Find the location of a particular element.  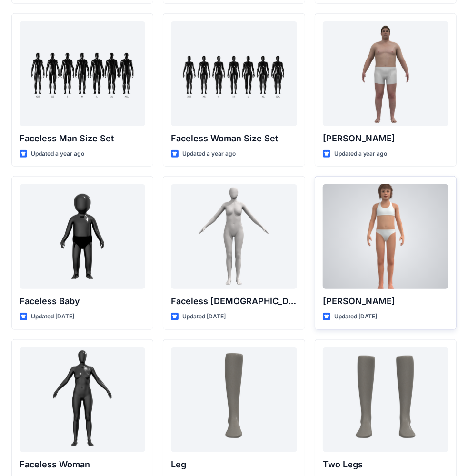

a: Two Legs is located at coordinates (386, 400).